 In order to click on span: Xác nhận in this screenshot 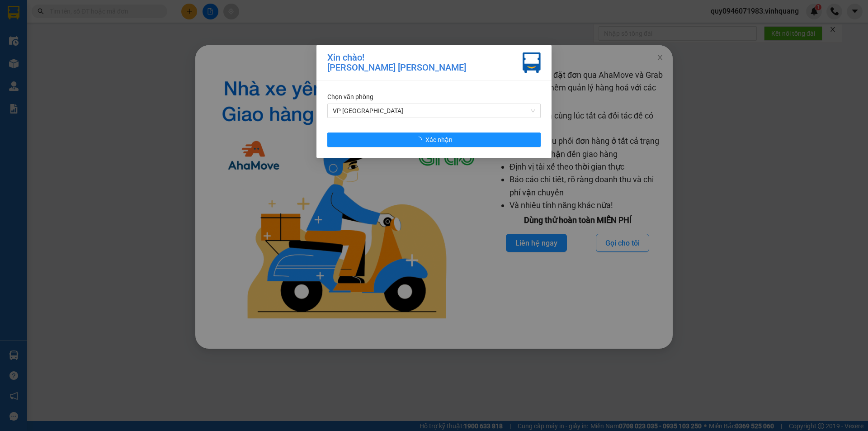, I will do `click(439, 140)`.